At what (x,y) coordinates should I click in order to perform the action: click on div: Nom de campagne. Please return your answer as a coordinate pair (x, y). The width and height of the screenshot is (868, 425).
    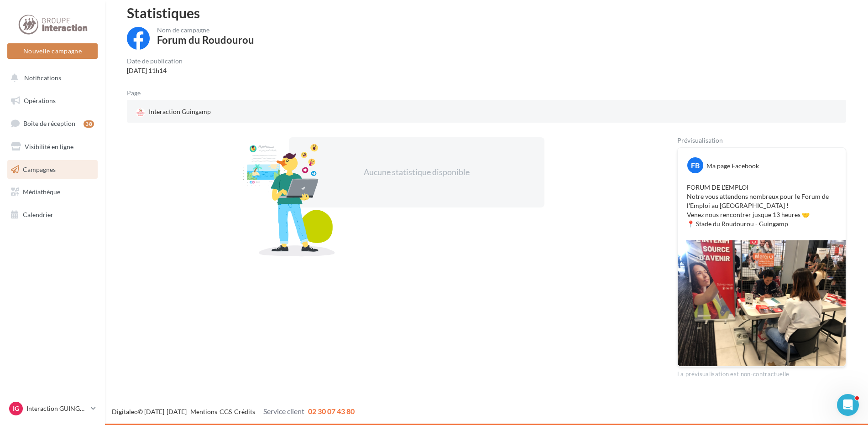
    Looking at the image, I should click on (205, 30).